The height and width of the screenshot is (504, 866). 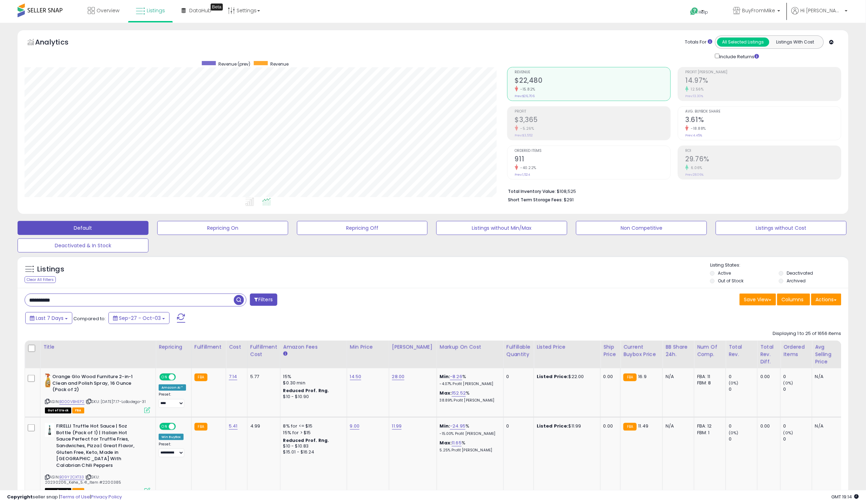 What do you see at coordinates (362, 228) in the screenshot?
I see `button: Repricing Off` at bounding box center [362, 228].